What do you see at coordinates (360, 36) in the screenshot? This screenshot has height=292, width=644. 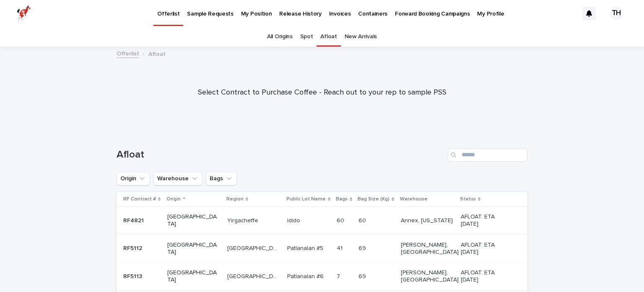 I see `a: New Arrivals` at bounding box center [360, 36].